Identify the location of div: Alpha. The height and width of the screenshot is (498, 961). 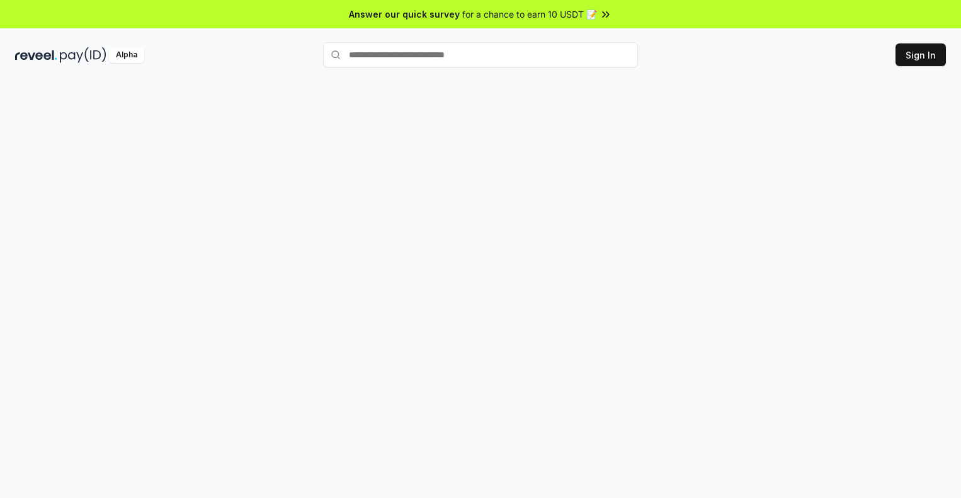
(127, 55).